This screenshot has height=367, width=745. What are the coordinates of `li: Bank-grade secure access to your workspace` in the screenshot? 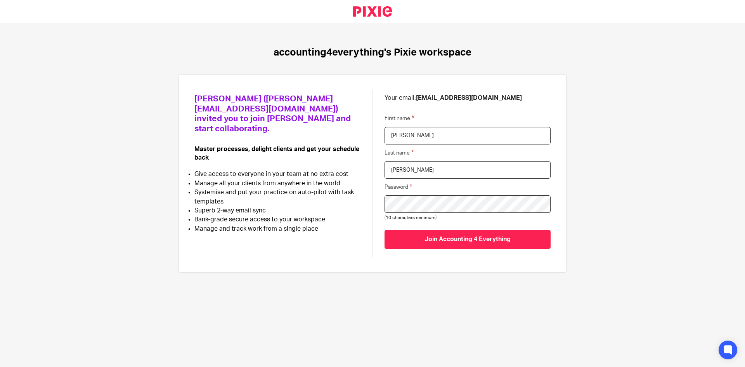 It's located at (277, 219).